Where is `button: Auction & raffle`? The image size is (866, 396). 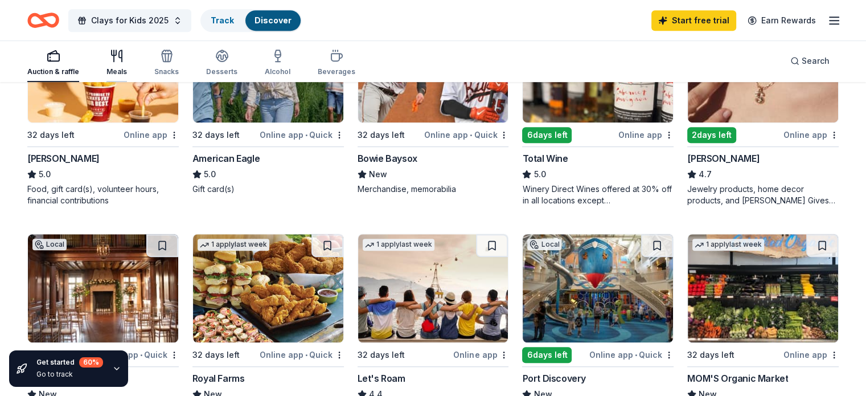 button: Auction & raffle is located at coordinates (53, 63).